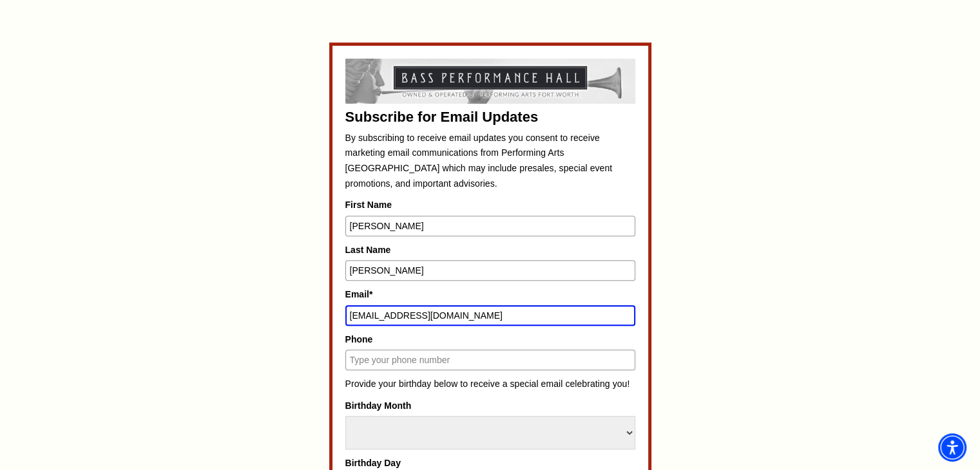 This screenshot has width=980, height=470. Describe the element at coordinates (490, 161) in the screenshot. I see `p: By subscribing to receive email updates you consent to receive marketing email communications fro...` at that location.